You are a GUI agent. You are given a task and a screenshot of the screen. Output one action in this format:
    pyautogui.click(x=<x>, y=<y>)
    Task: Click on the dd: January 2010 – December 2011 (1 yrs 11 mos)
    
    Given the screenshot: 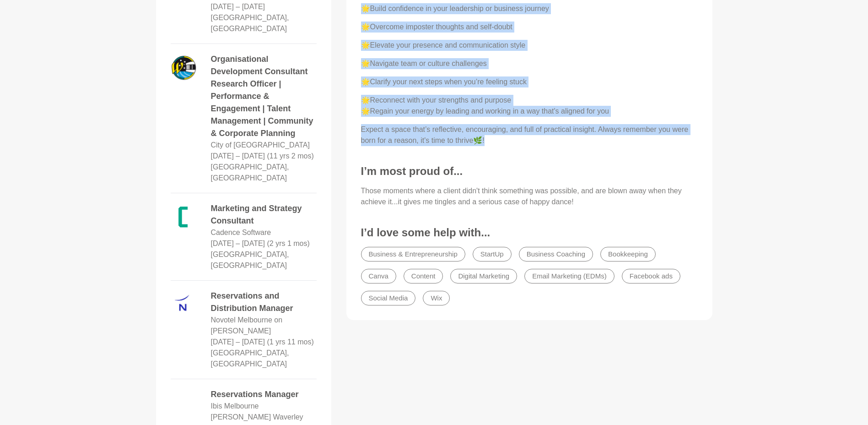 What is the action you would take?
    pyautogui.click(x=263, y=342)
    